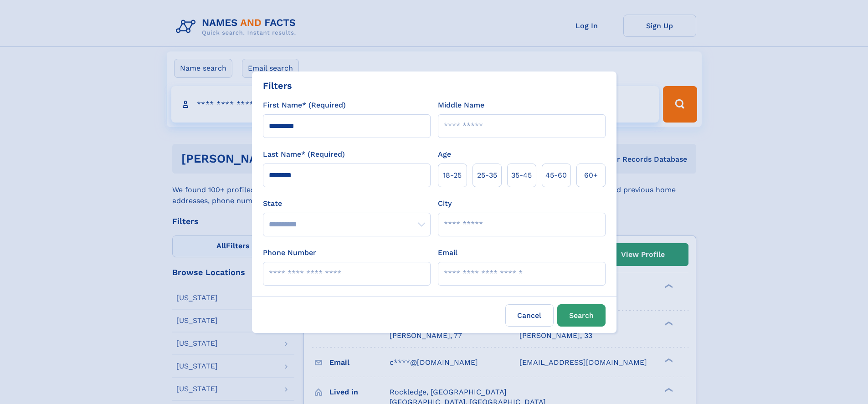  Describe the element at coordinates (304, 105) in the screenshot. I see `label: First Name* (Required)` at that location.